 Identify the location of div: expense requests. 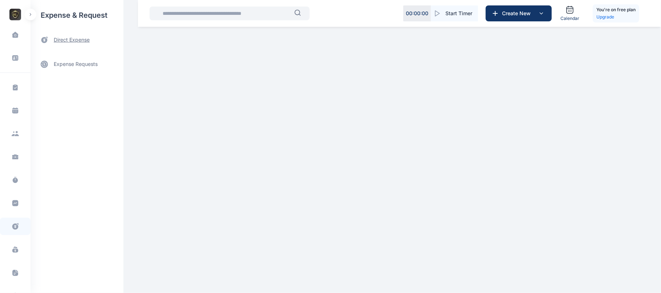
(77, 61).